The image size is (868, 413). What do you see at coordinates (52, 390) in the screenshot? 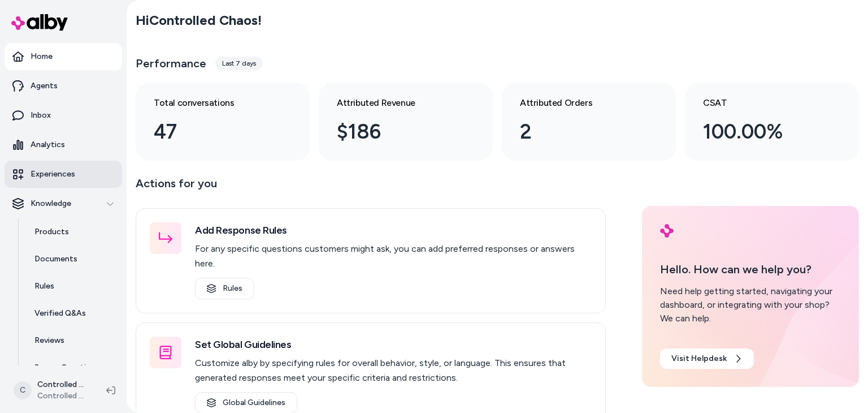
I see `button: CControlled Chaos ShopifyControlled Chaos` at bounding box center [52, 390].